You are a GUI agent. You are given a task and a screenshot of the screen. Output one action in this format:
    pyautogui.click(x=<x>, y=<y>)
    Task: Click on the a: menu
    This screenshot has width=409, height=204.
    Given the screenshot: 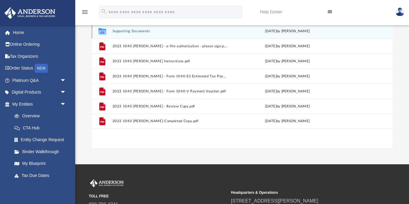 What is the action you would take?
    pyautogui.click(x=85, y=14)
    